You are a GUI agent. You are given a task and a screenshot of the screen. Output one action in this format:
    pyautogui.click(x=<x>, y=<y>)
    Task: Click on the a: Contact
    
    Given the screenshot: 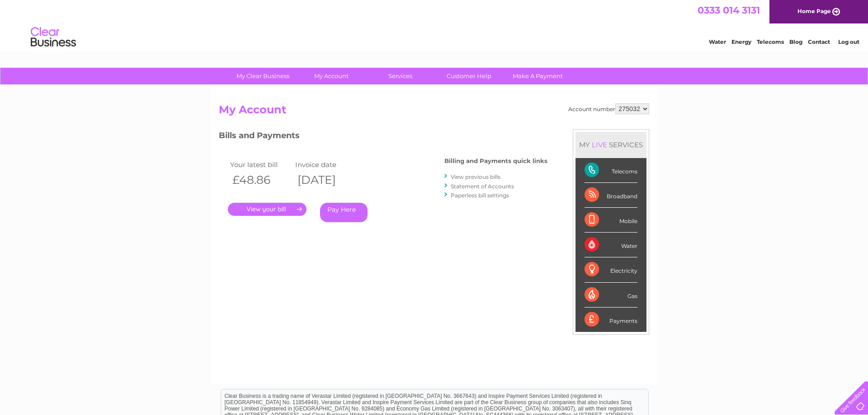 What is the action you would take?
    pyautogui.click(x=819, y=42)
    